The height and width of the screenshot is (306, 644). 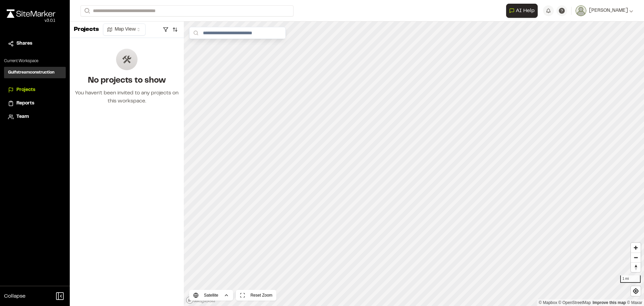 I want to click on a: Reports, so click(x=35, y=104).